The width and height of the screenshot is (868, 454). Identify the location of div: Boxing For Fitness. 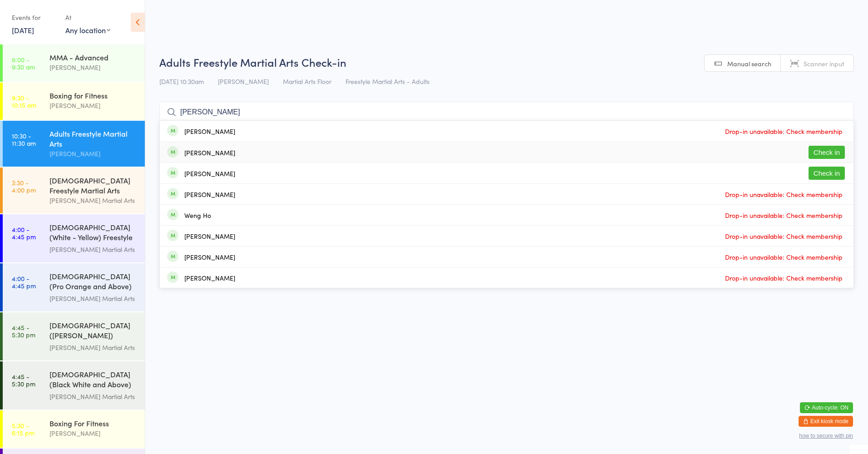
(93, 423).